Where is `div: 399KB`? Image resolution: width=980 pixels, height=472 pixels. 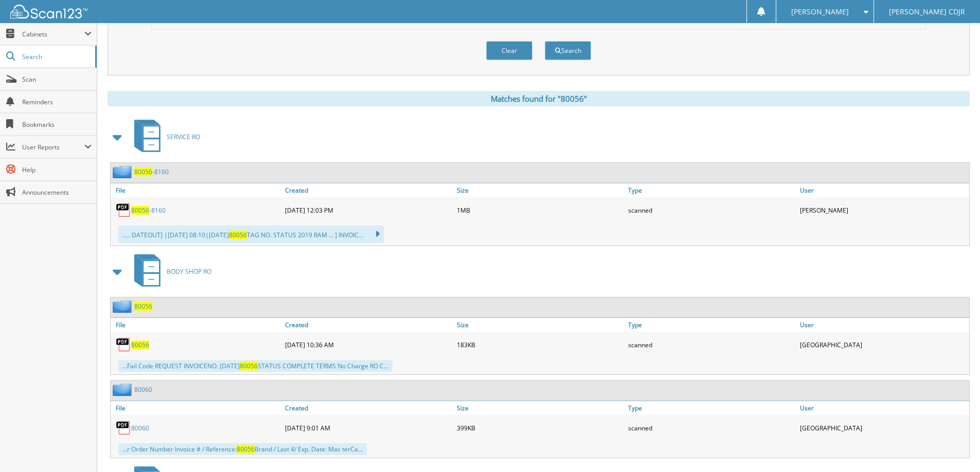 div: 399KB is located at coordinates (540, 428).